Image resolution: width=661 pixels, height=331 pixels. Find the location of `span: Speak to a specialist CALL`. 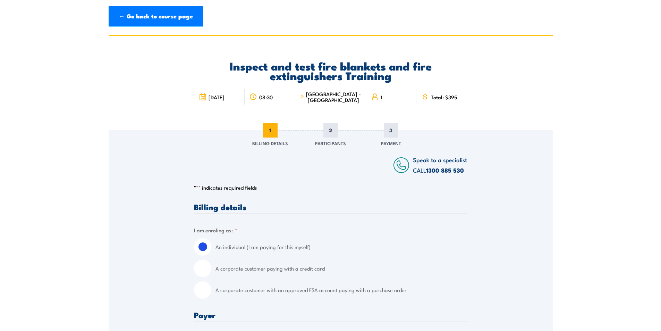

span: Speak to a specialist CALL is located at coordinates (440, 164).